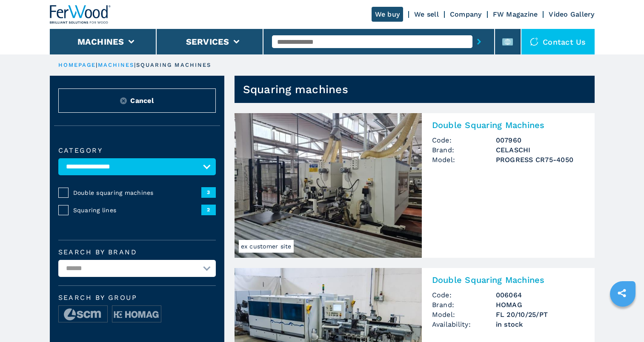  I want to click on div: Contact us, so click(558, 42).